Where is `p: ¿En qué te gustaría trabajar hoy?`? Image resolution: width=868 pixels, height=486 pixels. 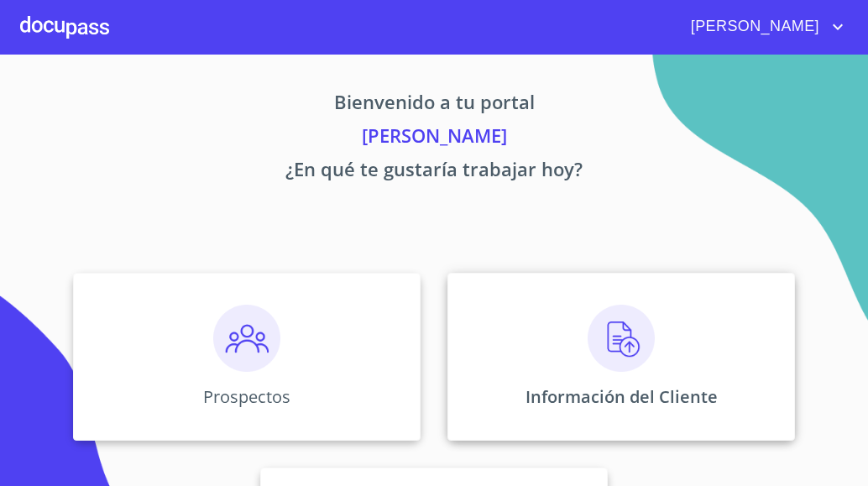
p: ¿En qué te gustaría trabajar hoy? is located at coordinates (434, 172).